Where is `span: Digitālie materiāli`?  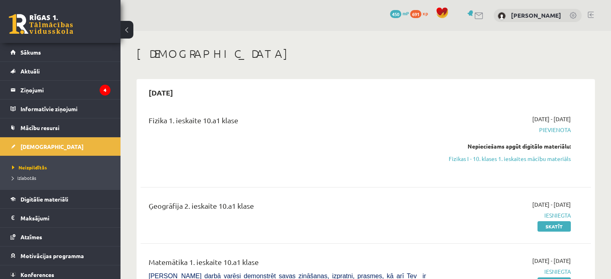
span: Digitālie materiāli is located at coordinates (44, 199).